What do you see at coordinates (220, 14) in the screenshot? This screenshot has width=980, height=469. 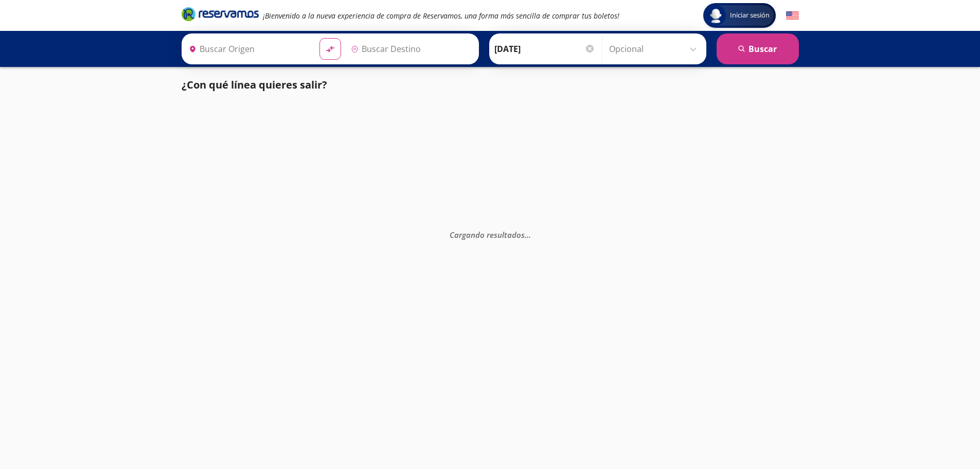 I see `i: Brand Logo` at bounding box center [220, 14].